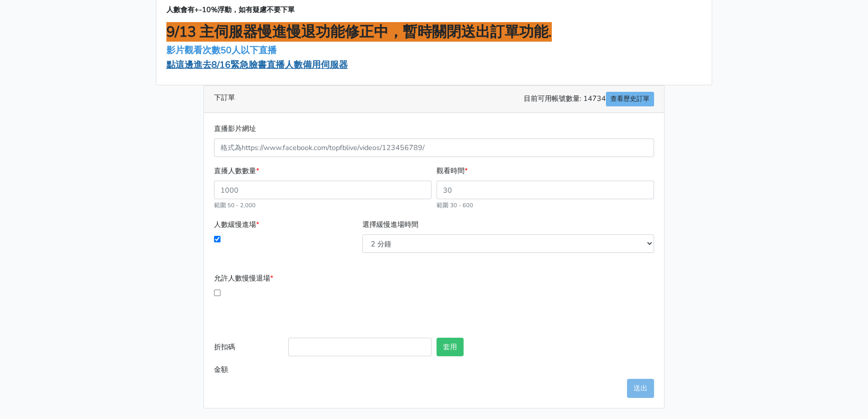 The height and width of the screenshot is (419, 868). Describe the element at coordinates (390, 224) in the screenshot. I see `label: 選擇緩慢進場時間` at that location.